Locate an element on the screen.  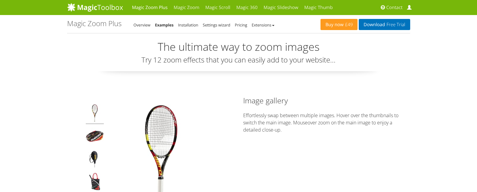
a: Installation is located at coordinates (188, 25).